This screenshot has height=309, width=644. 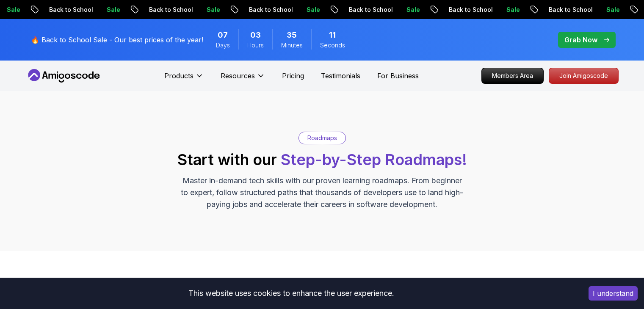 I want to click on p: Testimonials, so click(x=340, y=76).